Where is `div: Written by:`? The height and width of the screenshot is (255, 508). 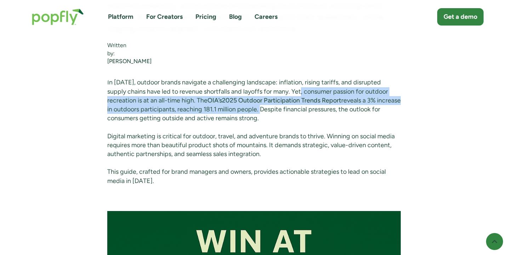
div: Written by: is located at coordinates (129, 49).